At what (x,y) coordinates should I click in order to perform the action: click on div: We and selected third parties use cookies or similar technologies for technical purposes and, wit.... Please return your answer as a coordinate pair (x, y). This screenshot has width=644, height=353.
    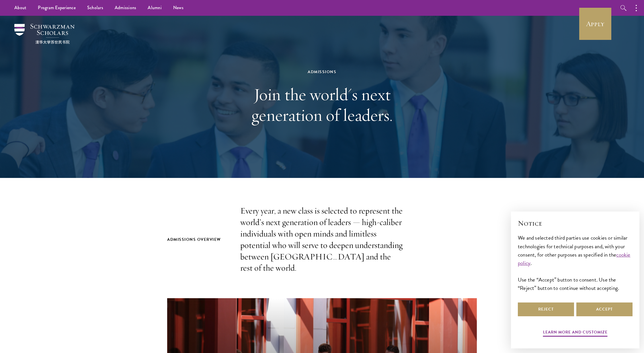
    Looking at the image, I should click on (575, 262).